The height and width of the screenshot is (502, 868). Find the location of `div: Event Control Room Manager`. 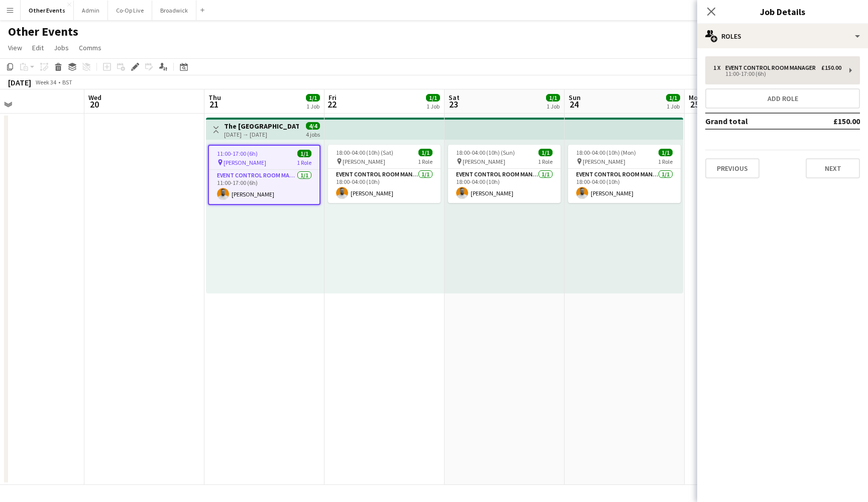

div: Event Control Room Manager is located at coordinates (773, 68).